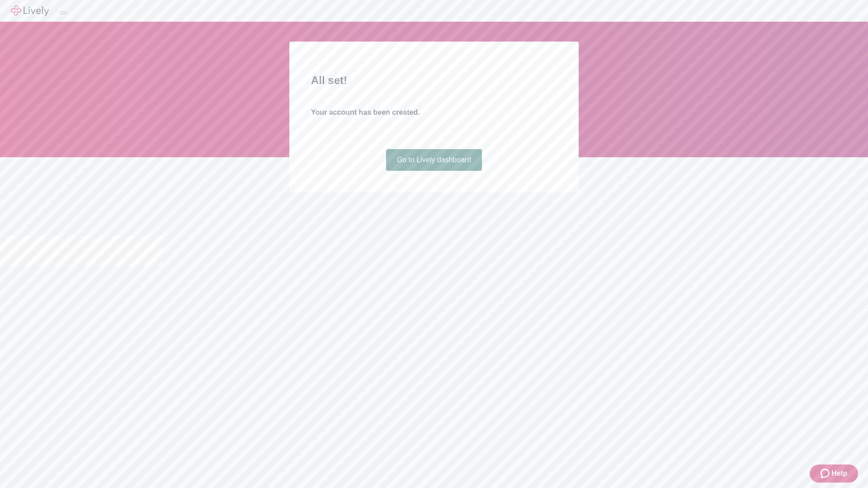  Describe the element at coordinates (30, 11) in the screenshot. I see `img: Lively` at that location.